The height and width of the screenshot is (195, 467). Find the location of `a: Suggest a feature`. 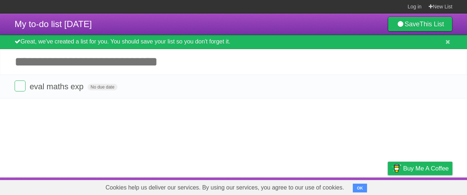

a: Suggest a feature is located at coordinates (430, 186).